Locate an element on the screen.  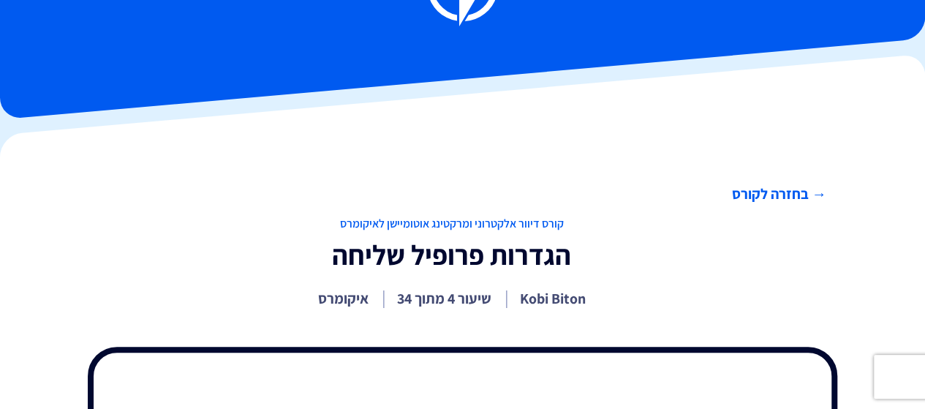
h1: הגדרות פרופיל שליחה is located at coordinates (451, 255).